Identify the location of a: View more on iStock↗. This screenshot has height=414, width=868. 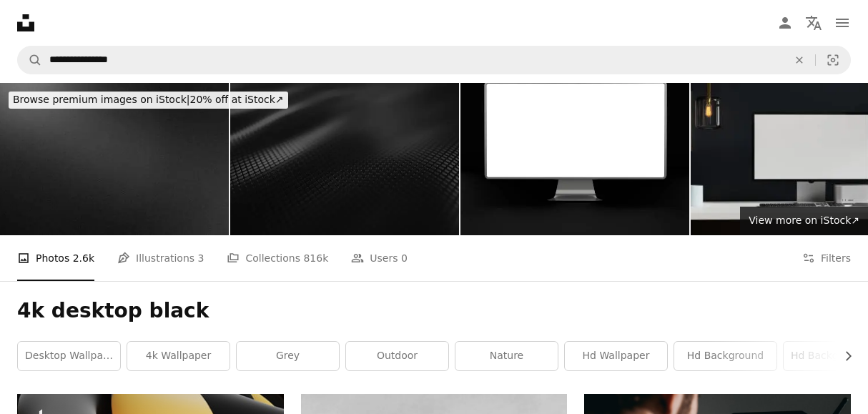
(803, 221).